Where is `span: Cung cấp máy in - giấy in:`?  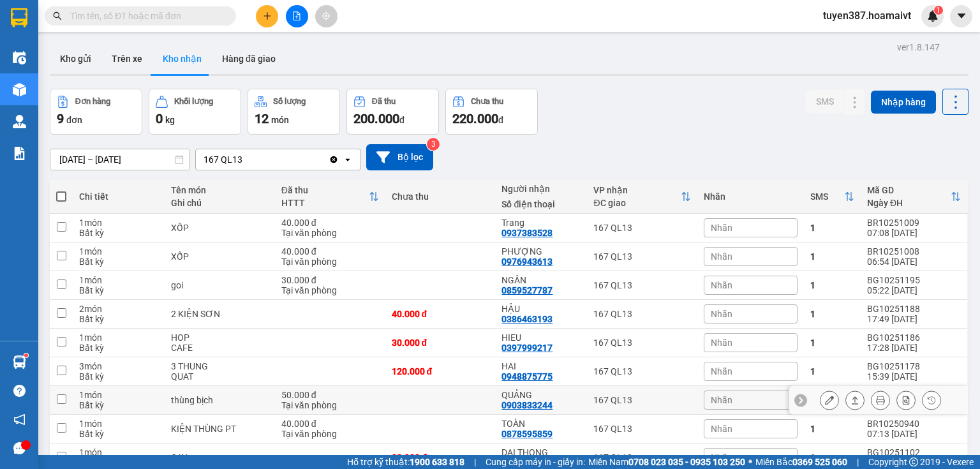 span: Cung cấp máy in - giấy in: is located at coordinates (536, 463).